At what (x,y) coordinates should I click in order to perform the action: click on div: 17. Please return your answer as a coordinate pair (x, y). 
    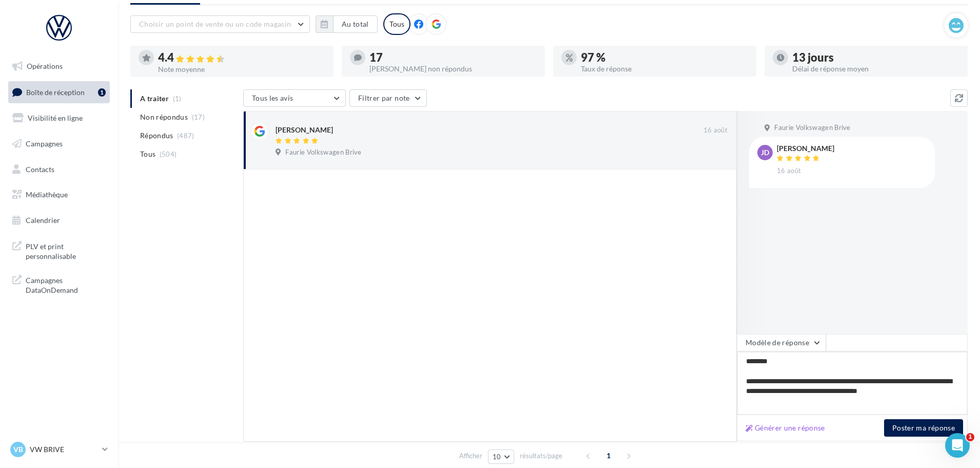
    Looking at the image, I should click on (453, 58).